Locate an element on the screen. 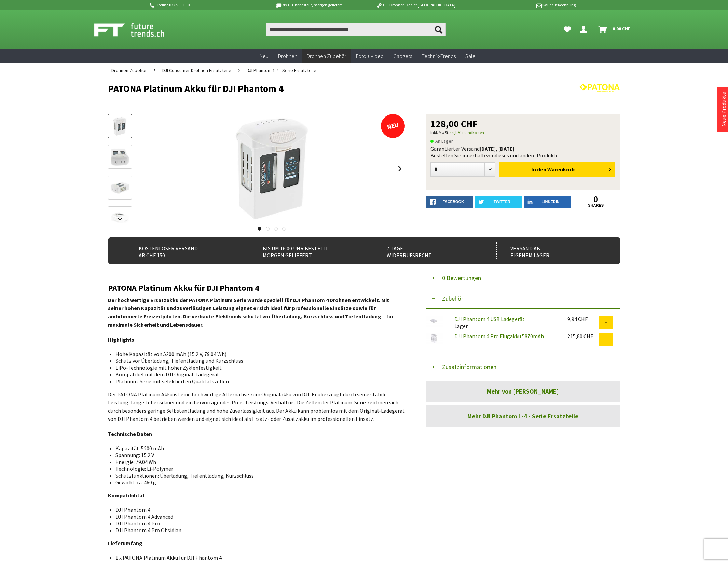 The height and width of the screenshot is (564, 728). span: Sale is located at coordinates (471, 56).